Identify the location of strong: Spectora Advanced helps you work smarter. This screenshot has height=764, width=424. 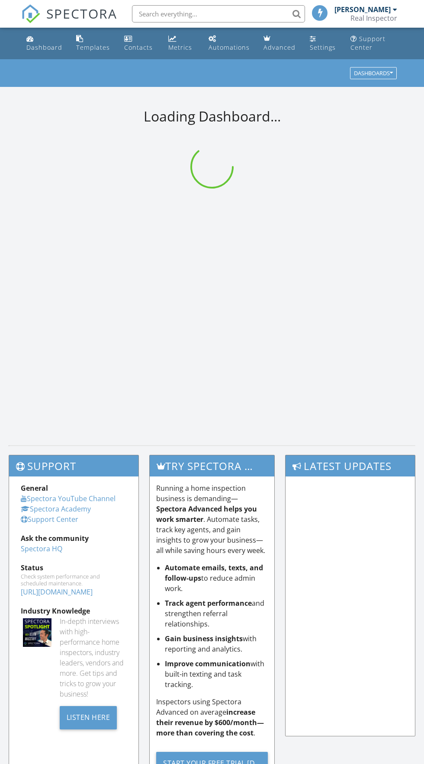
(206, 514).